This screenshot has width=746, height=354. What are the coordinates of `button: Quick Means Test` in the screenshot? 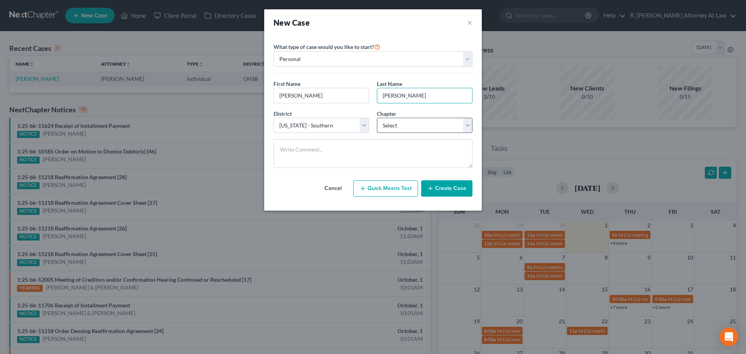 It's located at (386, 189).